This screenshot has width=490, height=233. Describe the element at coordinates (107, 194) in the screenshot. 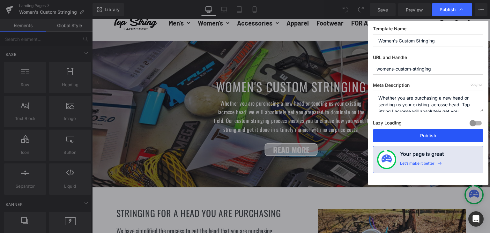

I see `u: STRINGING FOR A HEAD YOU ARE PURCHASING` at that location.